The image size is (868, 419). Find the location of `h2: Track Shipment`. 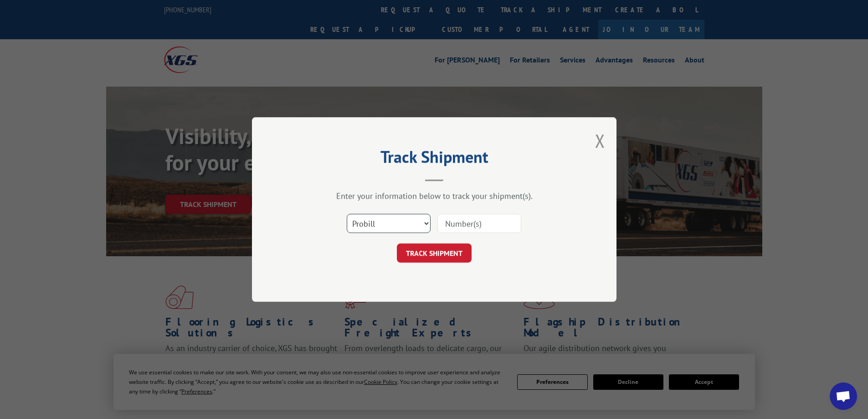

h2: Track Shipment is located at coordinates (434, 159).